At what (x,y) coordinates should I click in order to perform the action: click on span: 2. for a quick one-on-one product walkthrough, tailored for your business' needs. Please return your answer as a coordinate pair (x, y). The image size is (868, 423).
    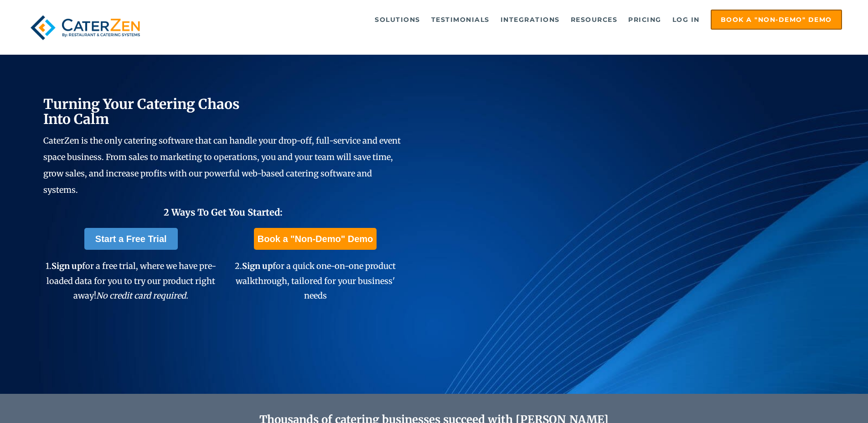
    Looking at the image, I should click on (315, 281).